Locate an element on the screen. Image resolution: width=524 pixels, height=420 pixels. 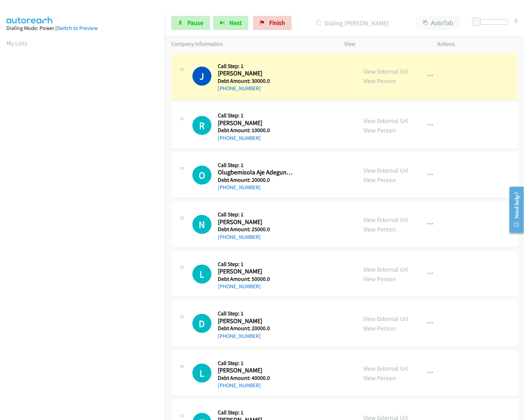
div: Need help? is located at coordinates (13, 24).